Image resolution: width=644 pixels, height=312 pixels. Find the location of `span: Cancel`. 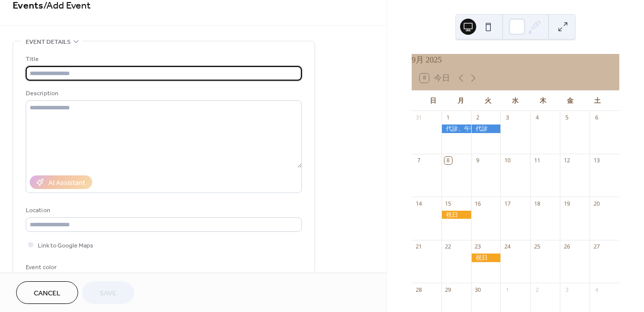

span: Cancel is located at coordinates (46, 294).